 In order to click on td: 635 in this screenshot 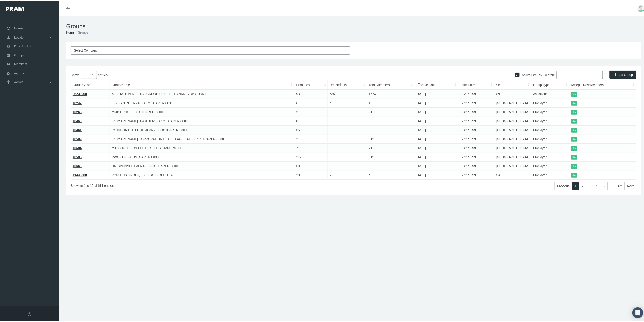, I will do `click(347, 93)`.